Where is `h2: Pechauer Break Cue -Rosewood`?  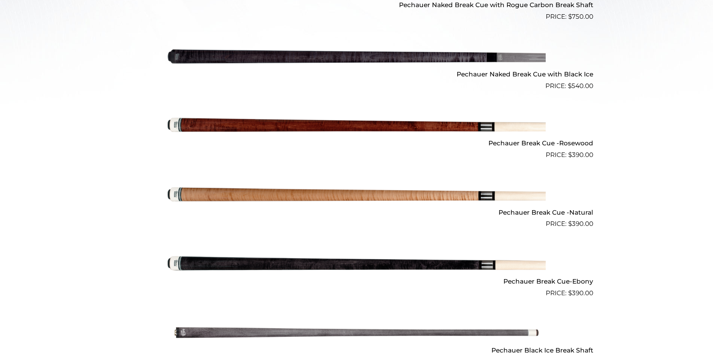 h2: Pechauer Break Cue -Rosewood is located at coordinates (357, 143).